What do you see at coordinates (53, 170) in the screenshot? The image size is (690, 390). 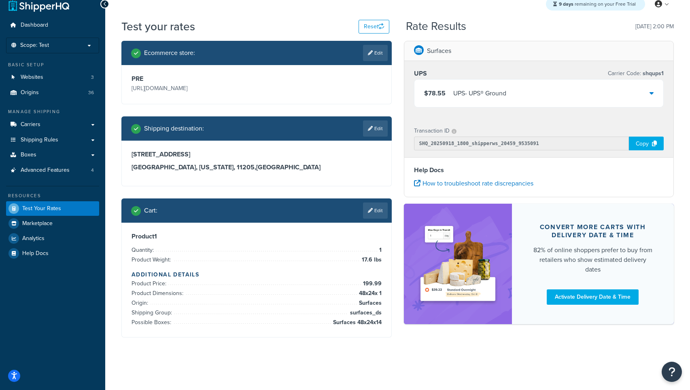 I see `a: Advanced Features4` at bounding box center [53, 170].